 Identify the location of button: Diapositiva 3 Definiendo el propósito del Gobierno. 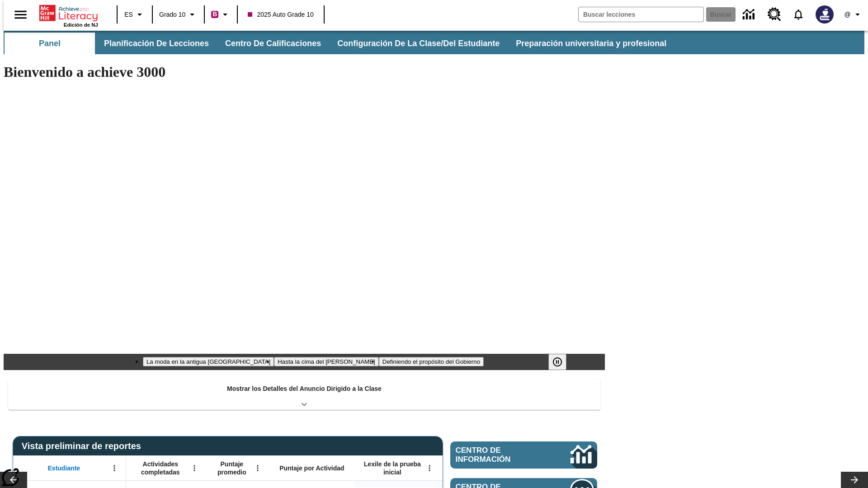
(431, 362).